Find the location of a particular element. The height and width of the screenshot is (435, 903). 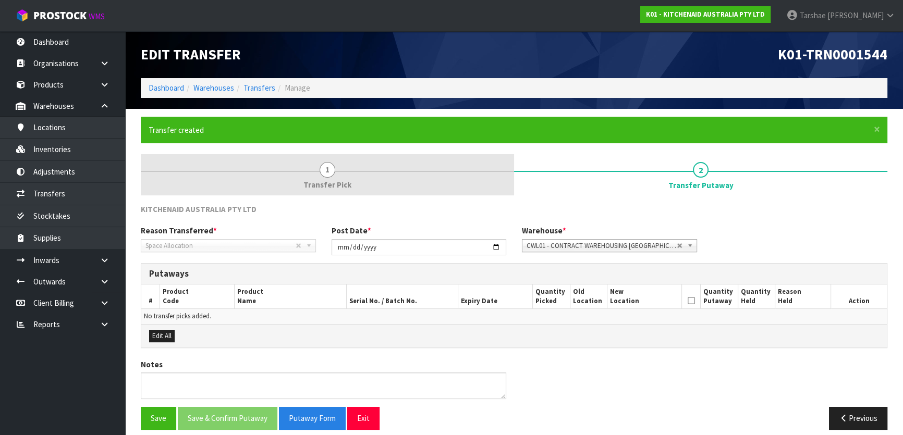

span: Edit Transfer is located at coordinates (191, 54).